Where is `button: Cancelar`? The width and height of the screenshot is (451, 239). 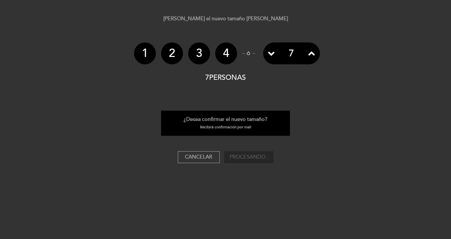
button: Cancelar is located at coordinates (199, 157).